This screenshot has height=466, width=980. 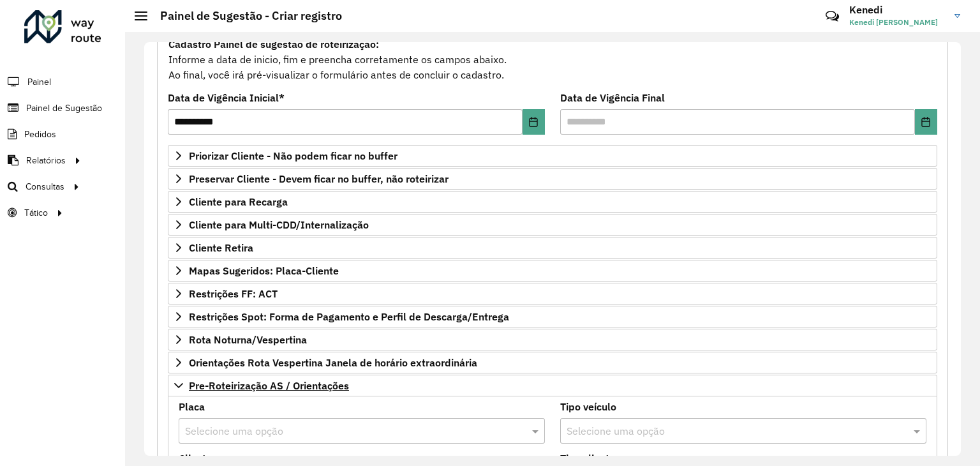 I want to click on a: Restrições FF: ACT, so click(x=552, y=294).